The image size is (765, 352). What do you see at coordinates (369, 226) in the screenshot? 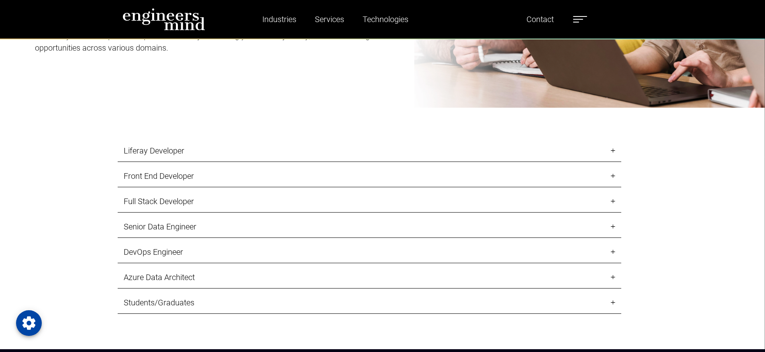
I see `a: Senior Data Engineer` at bounding box center [369, 226].